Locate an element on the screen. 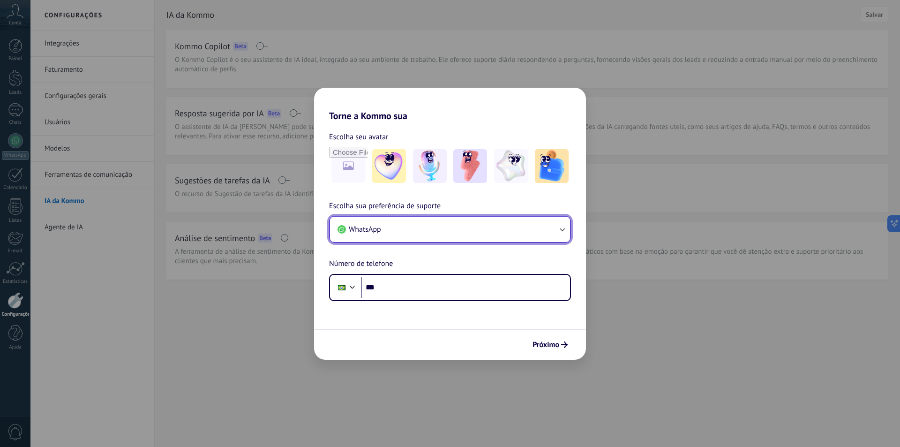 The width and height of the screenshot is (900, 447). img: -2.jpeg is located at coordinates (430, 166).